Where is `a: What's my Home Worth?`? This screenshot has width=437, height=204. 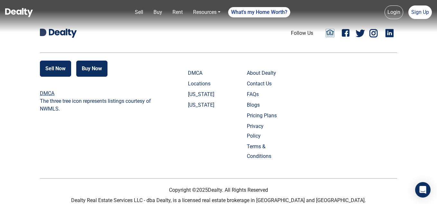 a: What's my Home Worth? is located at coordinates (259, 12).